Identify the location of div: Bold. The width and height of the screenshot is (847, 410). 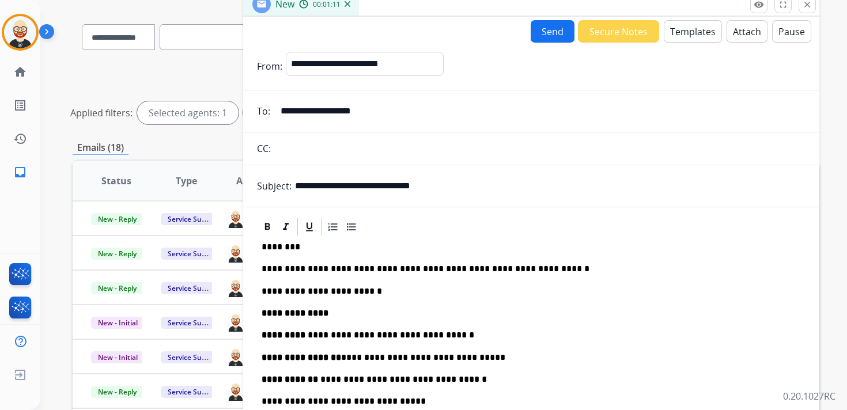
(267, 227).